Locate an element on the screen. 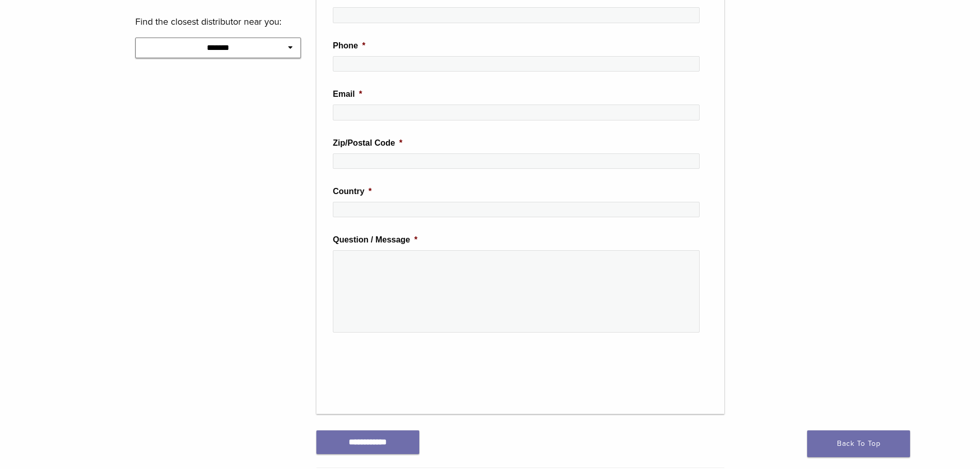 The width and height of the screenshot is (980, 469). label: Phone is located at coordinates (349, 45).